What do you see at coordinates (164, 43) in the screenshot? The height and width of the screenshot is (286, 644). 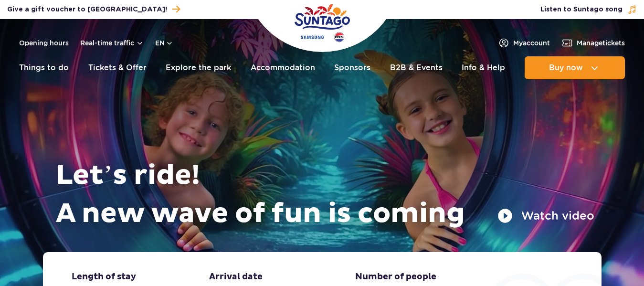 I see `button: en` at bounding box center [164, 43].